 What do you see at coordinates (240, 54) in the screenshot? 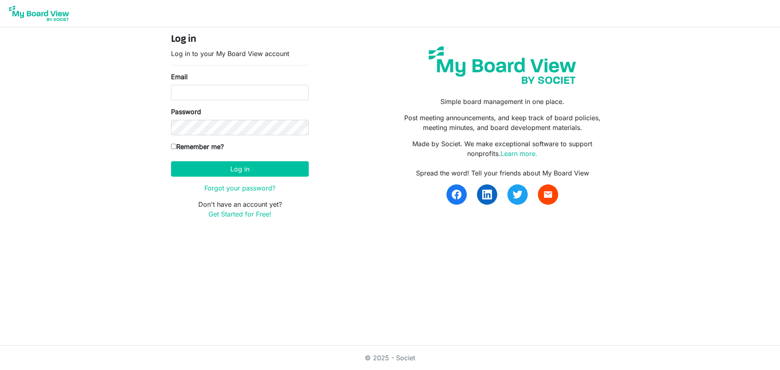
I see `p: Log in to your My Board View account` at bounding box center [240, 54].